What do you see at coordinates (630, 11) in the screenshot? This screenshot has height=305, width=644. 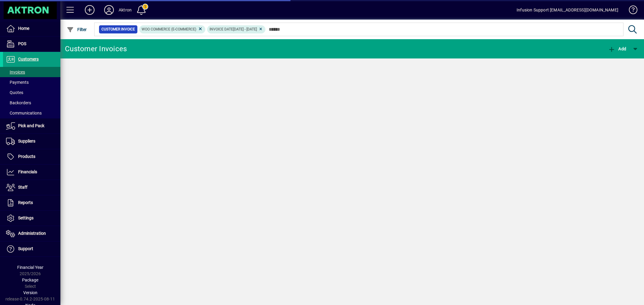 I see `a: Knowledge Base` at bounding box center [630, 11].